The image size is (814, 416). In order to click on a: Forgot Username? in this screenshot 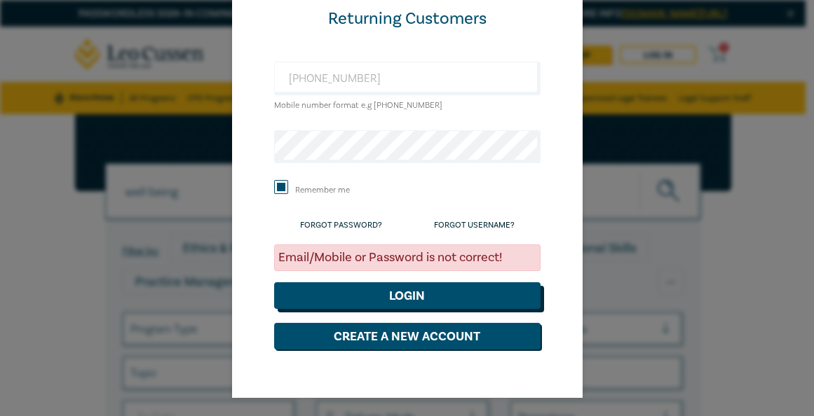, I will do `click(474, 225)`.